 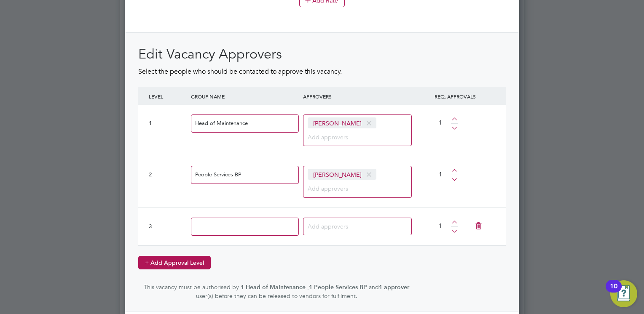 I want to click on div: 10, so click(x=614, y=292).